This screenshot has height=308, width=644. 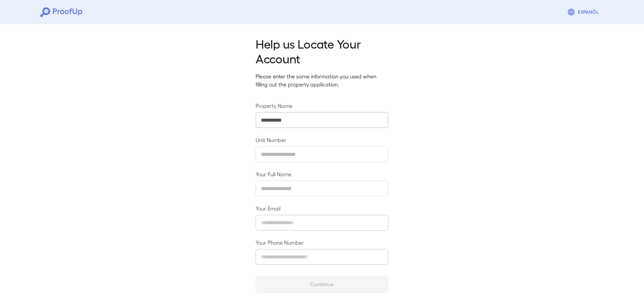 I want to click on label: Your Phone Number, so click(x=322, y=243).